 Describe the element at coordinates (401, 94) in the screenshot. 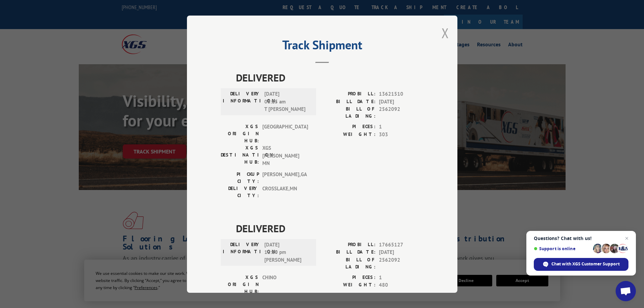

I see `span: 13621510` at that location.